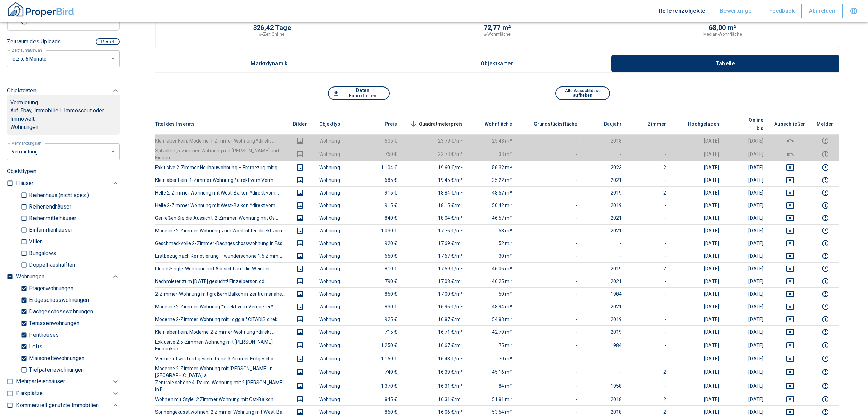 The height and width of the screenshot is (415, 868). What do you see at coordinates (272, 27) in the screenshot?
I see `p: 326,42 Tage` at bounding box center [272, 27].